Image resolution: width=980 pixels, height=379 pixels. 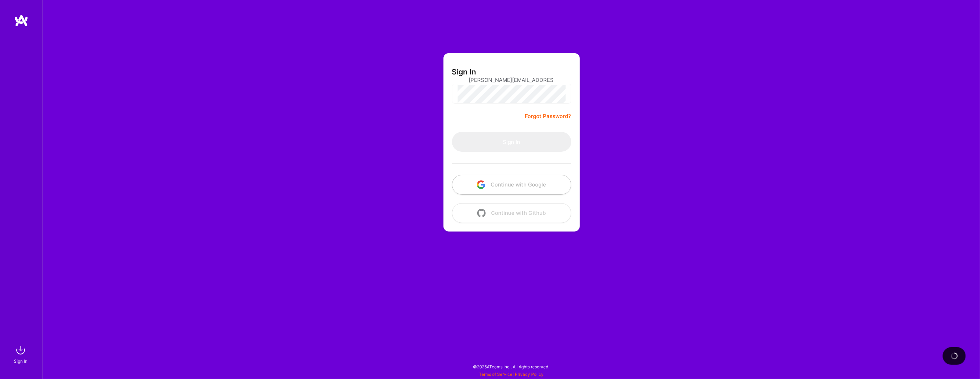 I want to click on h3: Sign In, so click(x=464, y=72).